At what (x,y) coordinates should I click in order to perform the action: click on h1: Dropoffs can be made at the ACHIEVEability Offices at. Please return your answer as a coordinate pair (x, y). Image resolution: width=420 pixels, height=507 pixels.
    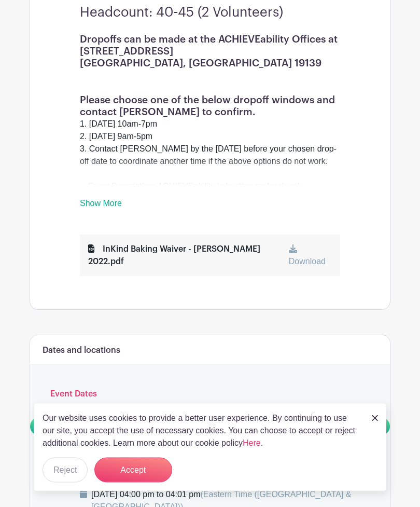
    Looking at the image, I should click on (210, 39).